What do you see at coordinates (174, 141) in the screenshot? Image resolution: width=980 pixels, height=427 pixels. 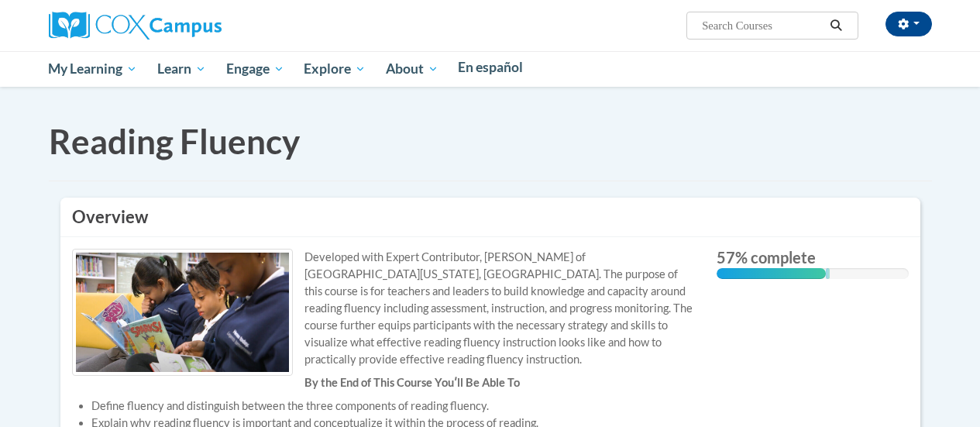 I see `span: Reading Fluency` at bounding box center [174, 141].